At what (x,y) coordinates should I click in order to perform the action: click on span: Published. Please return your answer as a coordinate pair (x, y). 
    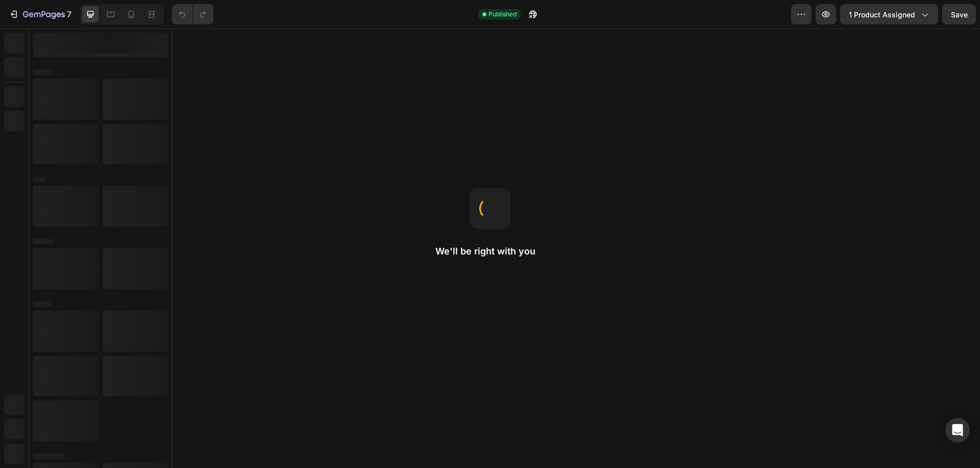
    Looking at the image, I should click on (502, 14).